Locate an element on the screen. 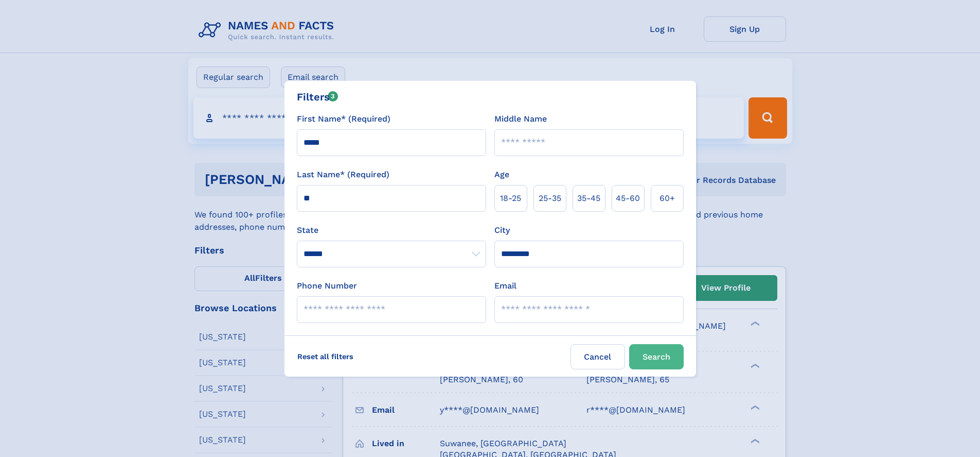 The width and height of the screenshot is (980, 457). span: 60+ is located at coordinates (667, 198).